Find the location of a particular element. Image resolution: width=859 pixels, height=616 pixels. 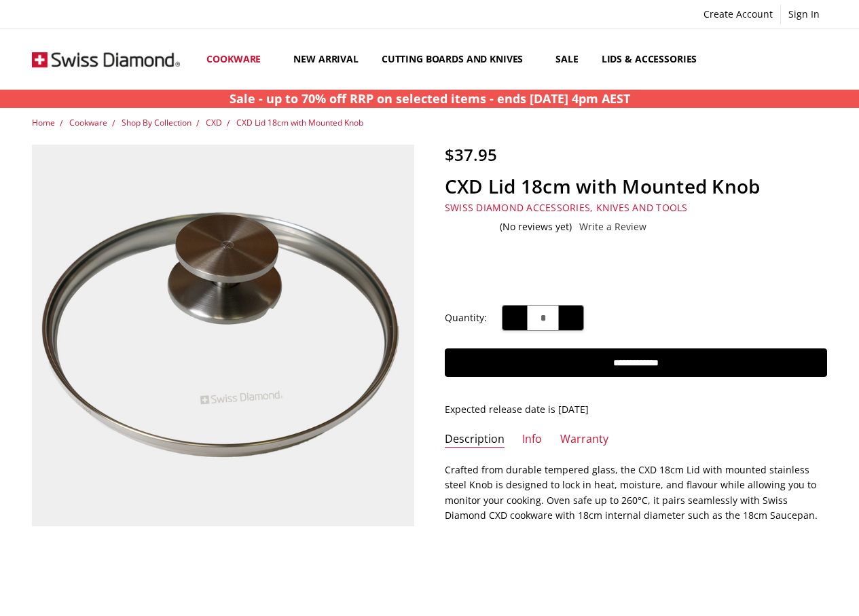

span: Cookware is located at coordinates (88, 122).